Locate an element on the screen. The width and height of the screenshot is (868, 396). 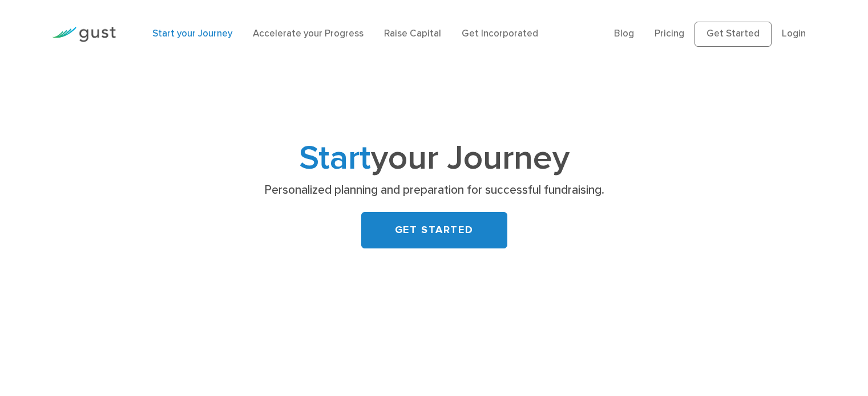
a: Get Incorporated is located at coordinates (500, 34).